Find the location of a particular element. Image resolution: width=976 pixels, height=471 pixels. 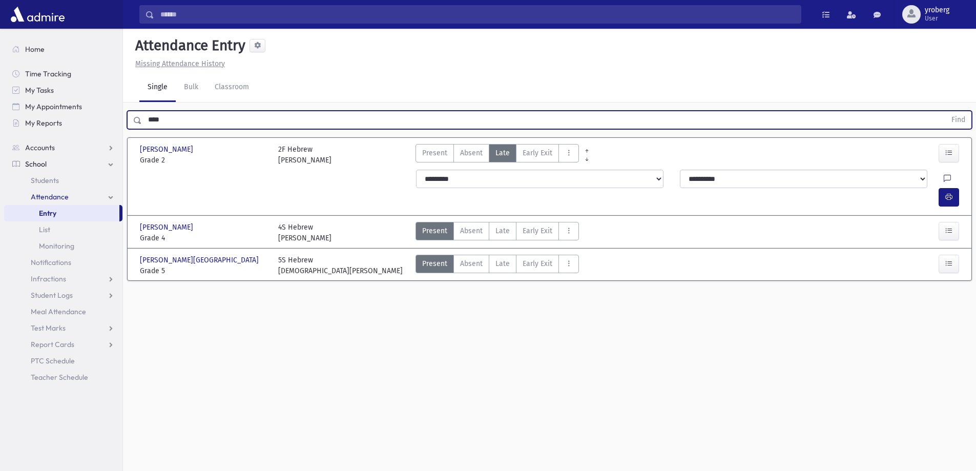

a: Infractions is located at coordinates (63, 279).